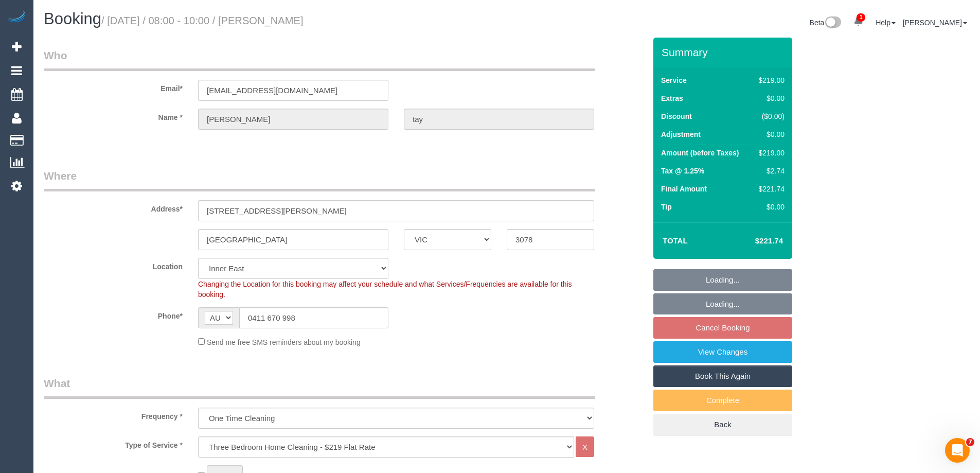 Image resolution: width=980 pixels, height=473 pixels. I want to click on label: Tax @ 1.25%, so click(682, 171).